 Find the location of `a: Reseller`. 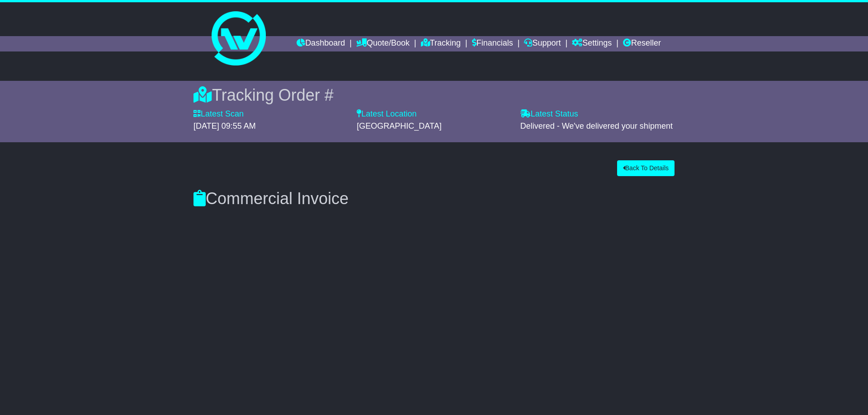

a: Reseller is located at coordinates (642, 44).